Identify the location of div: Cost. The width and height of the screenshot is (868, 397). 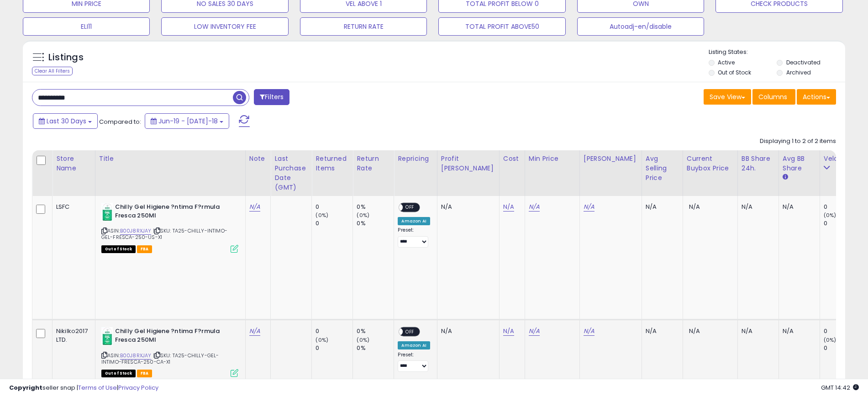
(512, 159).